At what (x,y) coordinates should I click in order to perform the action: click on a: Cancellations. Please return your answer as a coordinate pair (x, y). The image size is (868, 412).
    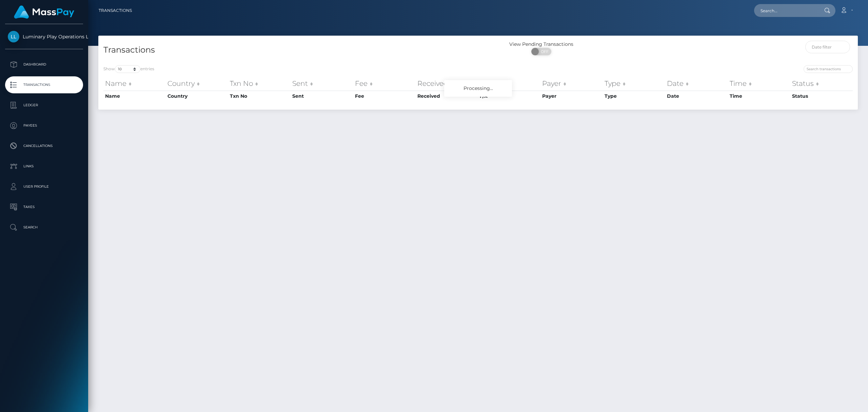
    Looking at the image, I should click on (44, 146).